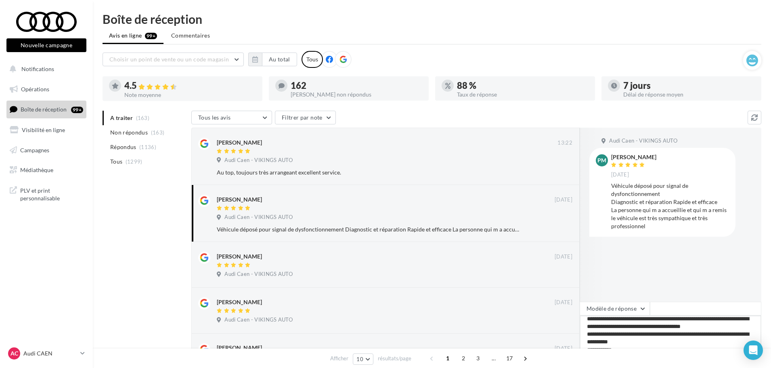 This screenshot has width=771, height=368. What do you see at coordinates (509, 358) in the screenshot?
I see `span: 17` at bounding box center [509, 358].